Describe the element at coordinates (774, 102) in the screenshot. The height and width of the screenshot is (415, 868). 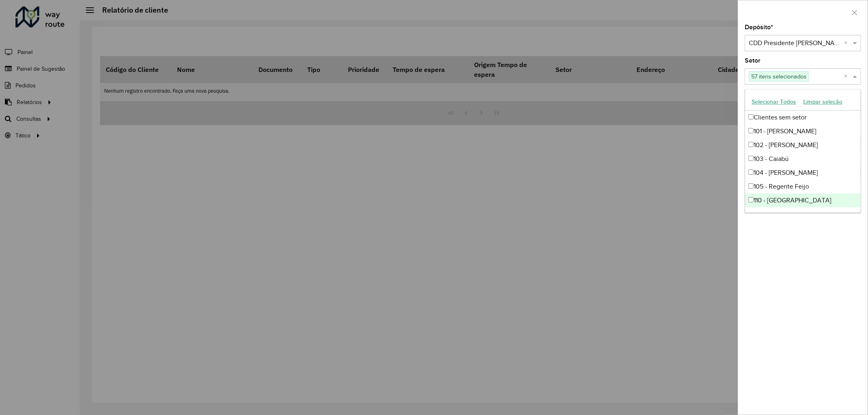
I see `button: Selecionar Todos` at that location.